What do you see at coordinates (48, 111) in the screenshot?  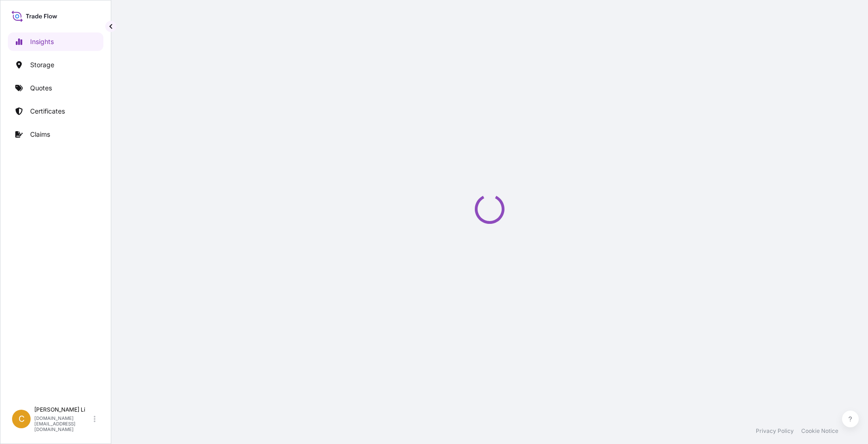 I see `p: Certificates` at bounding box center [48, 111].